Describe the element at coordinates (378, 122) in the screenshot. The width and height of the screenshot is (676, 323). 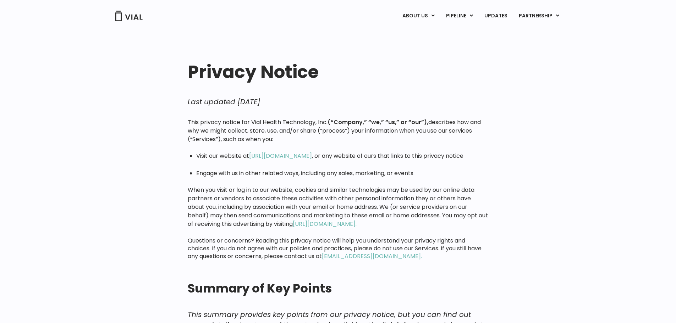
I see `strong: (“Company,” “we,” “us,” or “our”),` at that location.